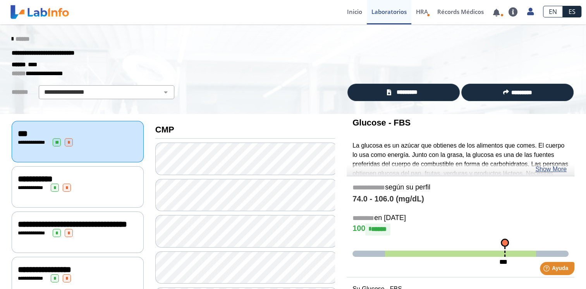 This screenshot has width=586, height=289. What do you see at coordinates (422, 12) in the screenshot?
I see `span: HRA` at bounding box center [422, 12].